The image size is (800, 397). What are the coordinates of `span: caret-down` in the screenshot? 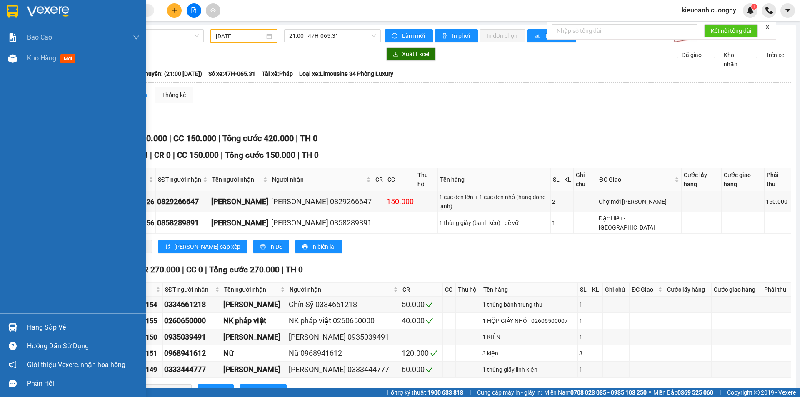 It's located at (787, 10).